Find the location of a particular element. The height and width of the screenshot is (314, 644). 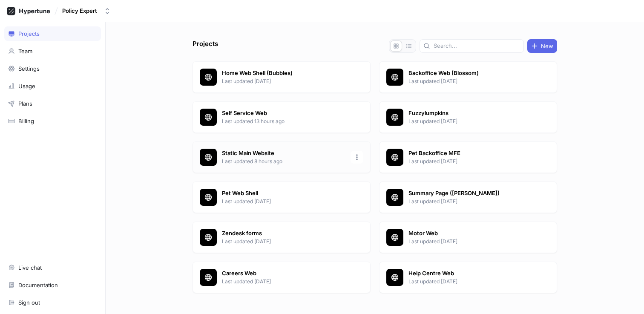

p: Projects is located at coordinates (205, 46).